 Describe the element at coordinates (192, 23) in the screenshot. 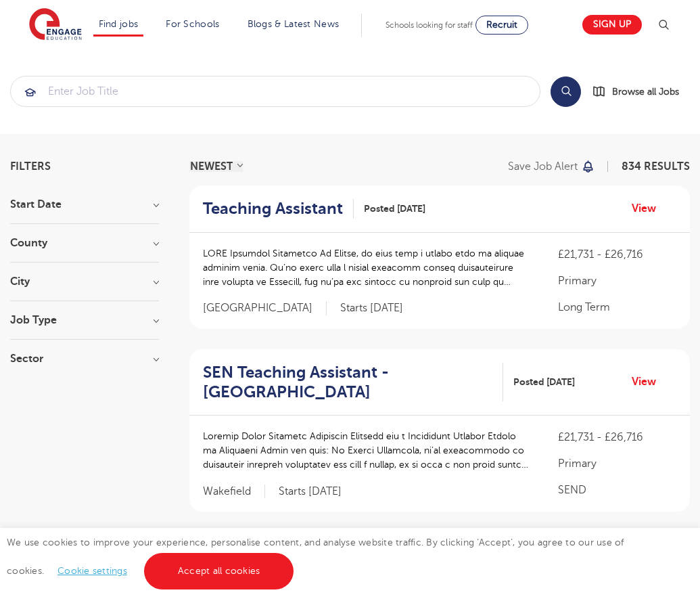

I see `a: For Schools` at that location.